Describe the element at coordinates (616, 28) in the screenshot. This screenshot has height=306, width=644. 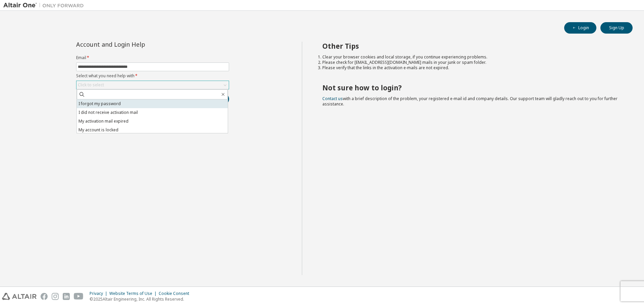
I see `button: Sign Up` at that location.